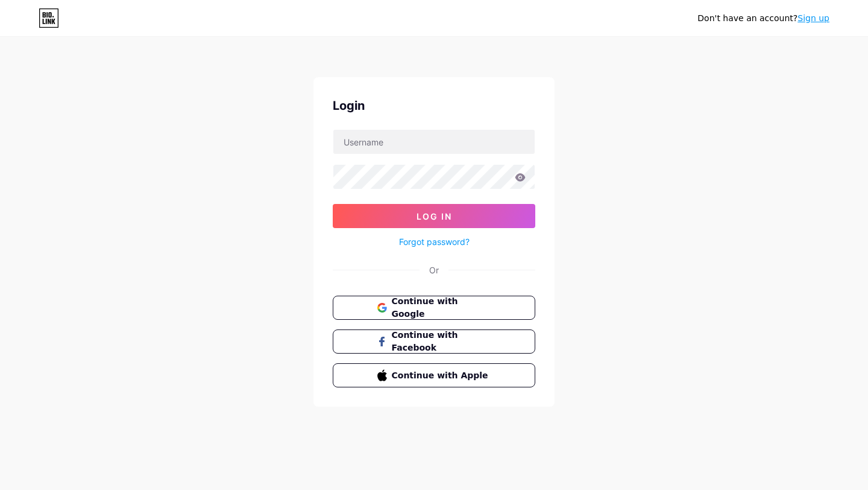 Image resolution: width=868 pixels, height=490 pixels. I want to click on span: Log In, so click(434, 216).